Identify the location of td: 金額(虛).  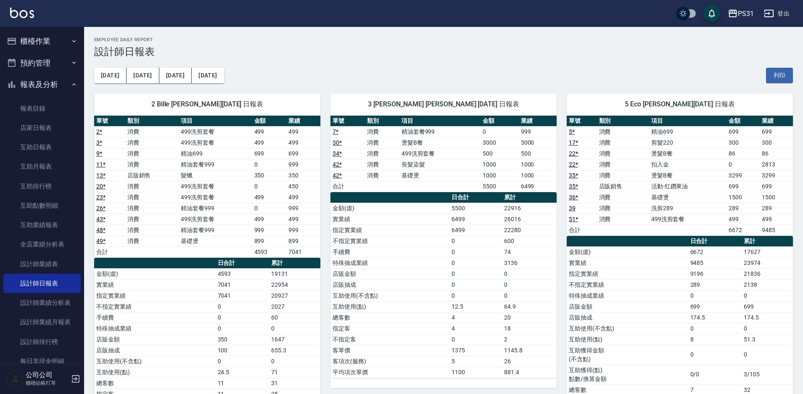
(627, 252).